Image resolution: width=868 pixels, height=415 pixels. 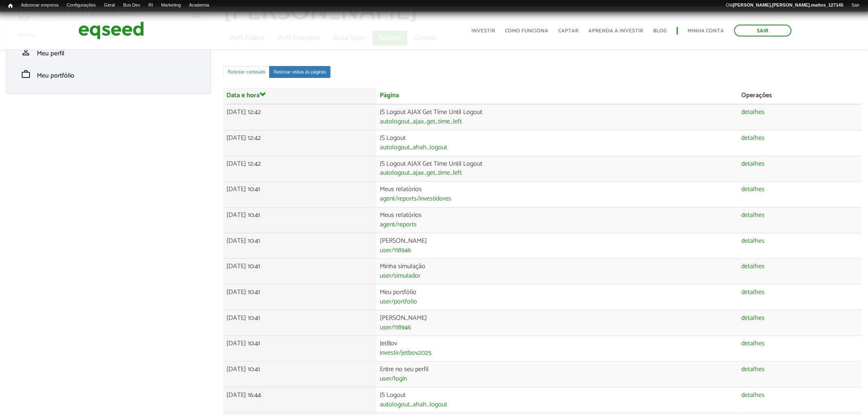 What do you see at coordinates (108, 75) in the screenshot?
I see `li: Meu portfólio` at bounding box center [108, 75].